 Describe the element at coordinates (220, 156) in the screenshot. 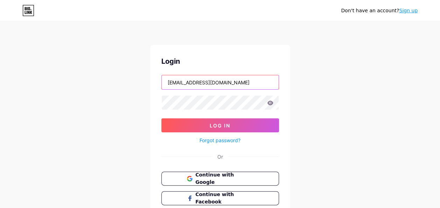

I see `div: Or` at that location.